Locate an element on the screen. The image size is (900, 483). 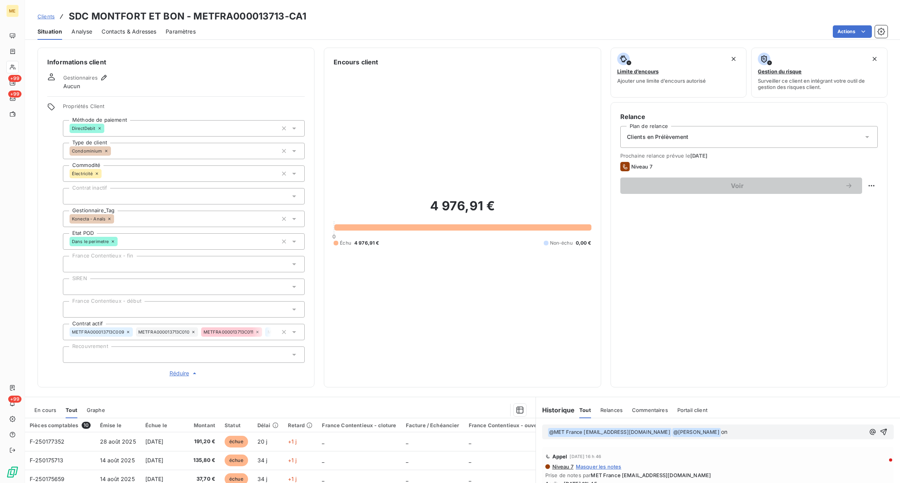
img: Logo LeanPay is located at coordinates (12, 473).